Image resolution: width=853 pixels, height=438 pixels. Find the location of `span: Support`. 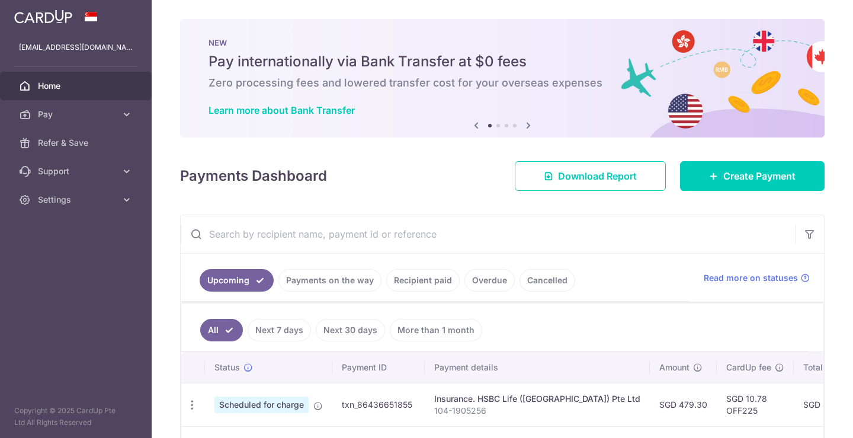

span: Support is located at coordinates (77, 171).